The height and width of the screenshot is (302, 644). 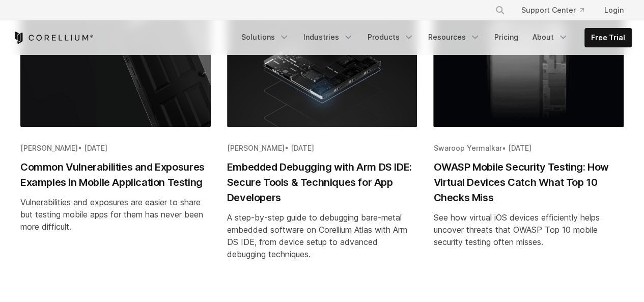 What do you see at coordinates (608, 38) in the screenshot?
I see `a: Free Trial` at bounding box center [608, 38].